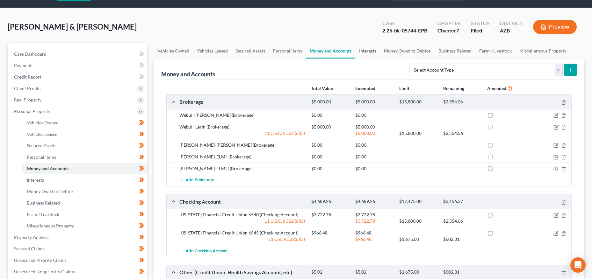 Image resolution: width=592 pixels, height=279 pixels. What do you see at coordinates (40, 260) in the screenshot?
I see `span: Unsecured Priority Claims` at bounding box center [40, 260].